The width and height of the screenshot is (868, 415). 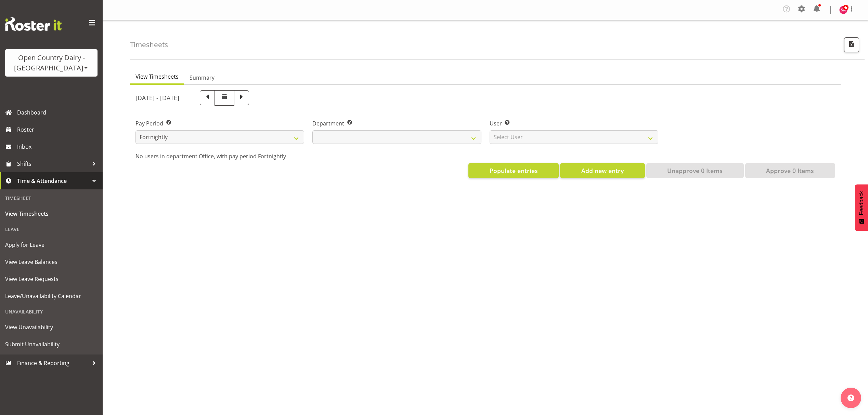 What do you see at coordinates (220, 124) in the screenshot?
I see `label: Pay Period` at bounding box center [220, 124].